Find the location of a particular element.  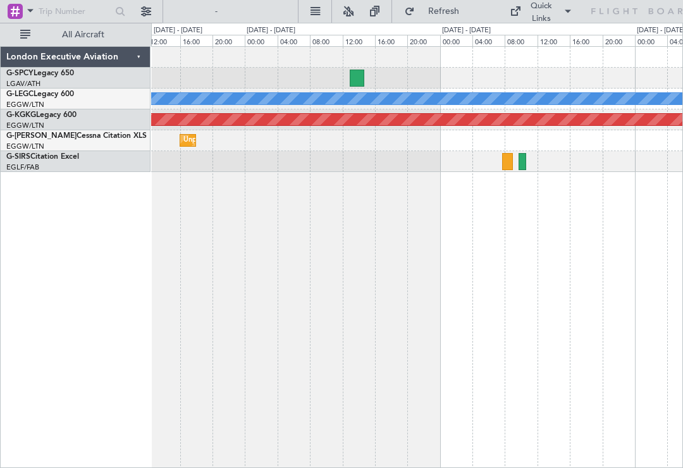

a: EGLF/FAB is located at coordinates (23, 167).